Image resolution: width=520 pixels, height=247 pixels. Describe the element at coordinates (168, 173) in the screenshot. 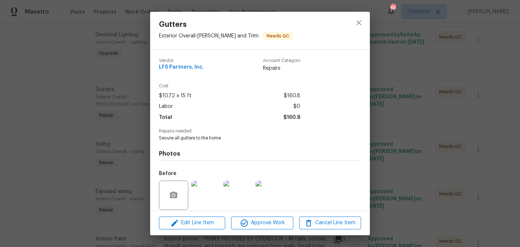

I see `h5: Before` at that location.